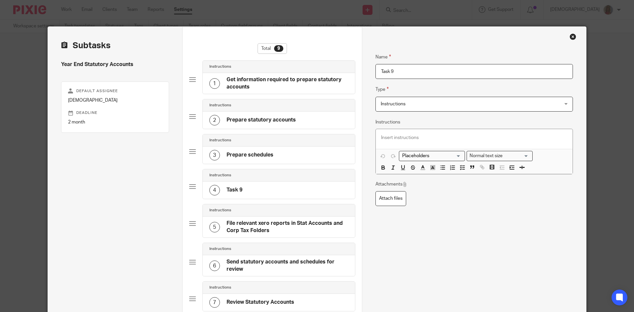 Image resolution: width=634 pixels, height=312 pixels. Describe the element at coordinates (215, 302) in the screenshot. I see `div: 7` at that location.